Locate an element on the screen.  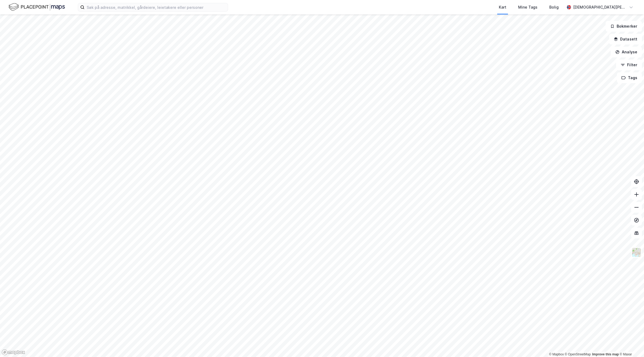
div: Kart is located at coordinates (503, 7).